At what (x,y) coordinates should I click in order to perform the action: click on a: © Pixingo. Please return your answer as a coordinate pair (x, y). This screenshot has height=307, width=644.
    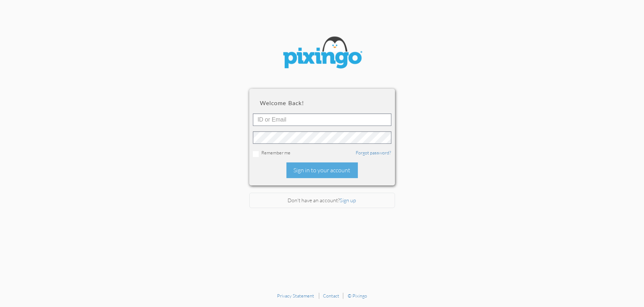
    Looking at the image, I should click on (357, 296).